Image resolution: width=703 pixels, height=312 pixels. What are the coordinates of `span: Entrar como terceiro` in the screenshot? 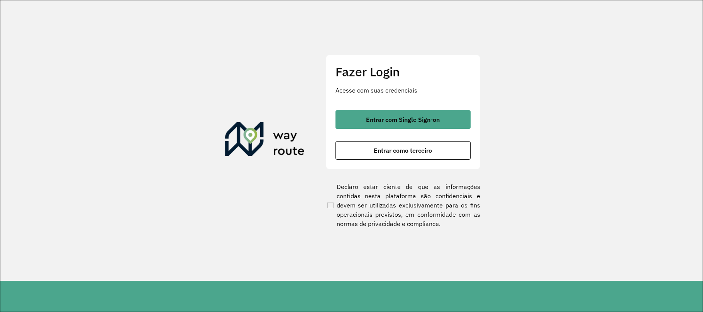 It's located at (403, 151).